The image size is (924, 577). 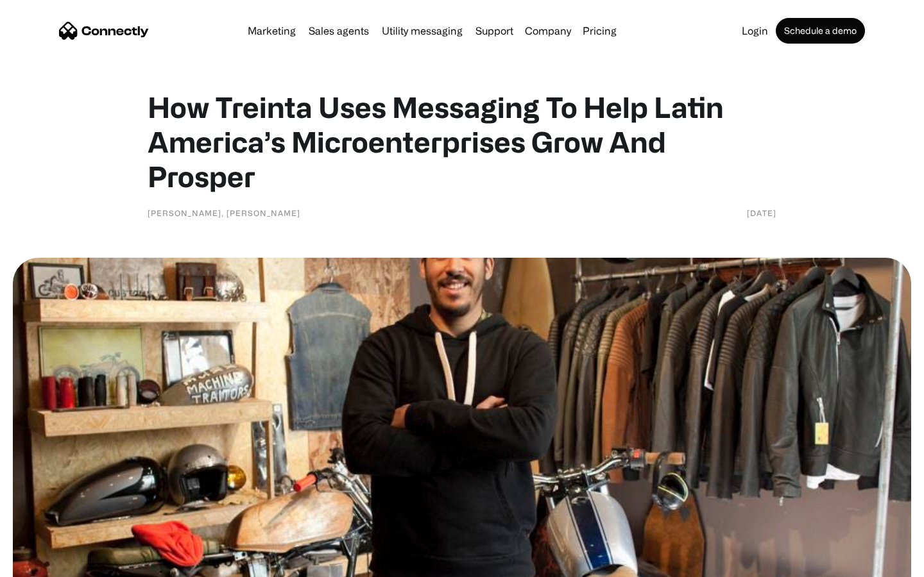 I want to click on a: Sales agents, so click(x=339, y=31).